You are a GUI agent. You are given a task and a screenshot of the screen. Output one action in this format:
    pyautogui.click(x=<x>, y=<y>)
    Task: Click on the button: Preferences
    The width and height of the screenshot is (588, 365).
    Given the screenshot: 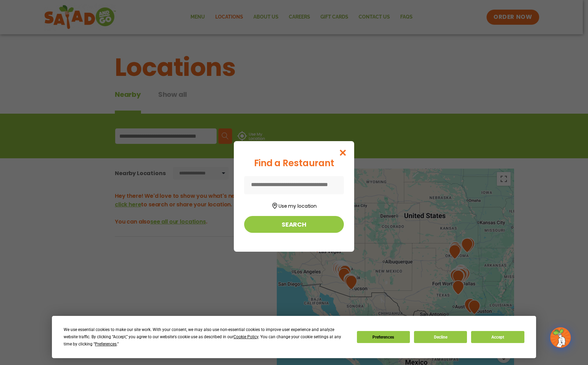 What is the action you would take?
    pyautogui.click(x=383, y=337)
    